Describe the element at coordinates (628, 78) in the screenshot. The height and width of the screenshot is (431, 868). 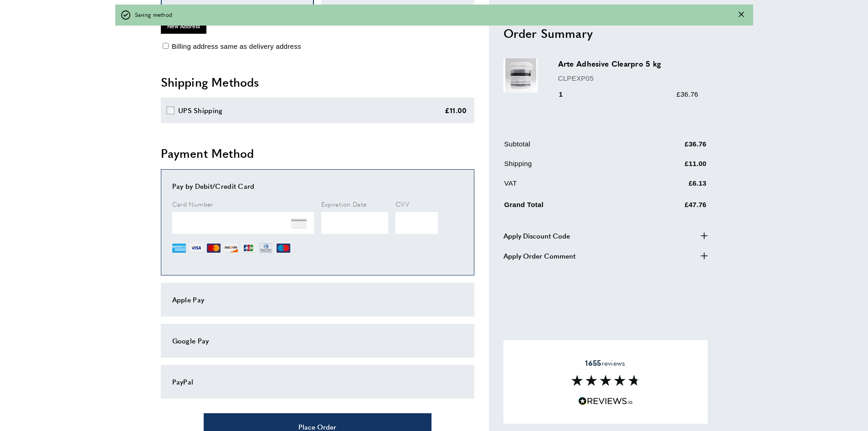
I see `p: CLPEXP05` at that location.